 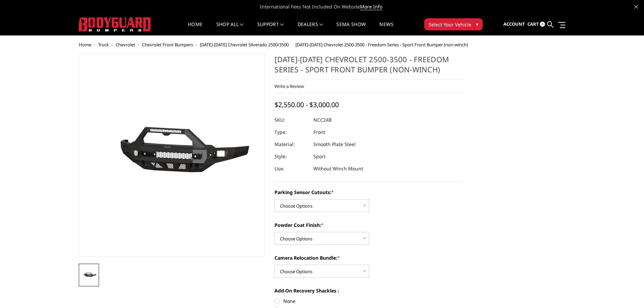 I want to click on a: Cart 0, so click(x=537, y=24).